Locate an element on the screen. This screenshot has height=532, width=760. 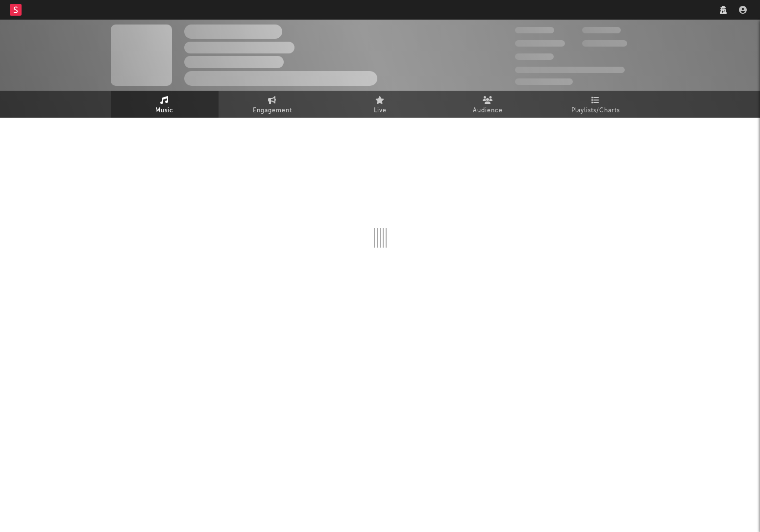
span: Music is located at coordinates (164, 111).